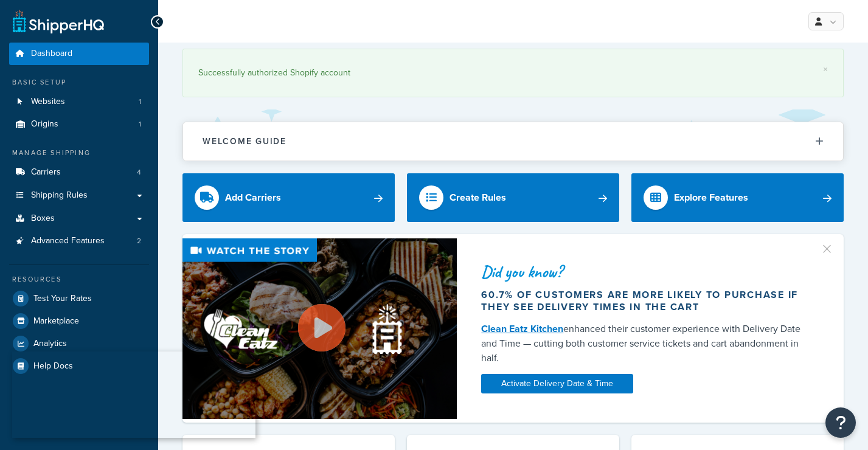  Describe the element at coordinates (79, 279) in the screenshot. I see `div: Resources` at that location.